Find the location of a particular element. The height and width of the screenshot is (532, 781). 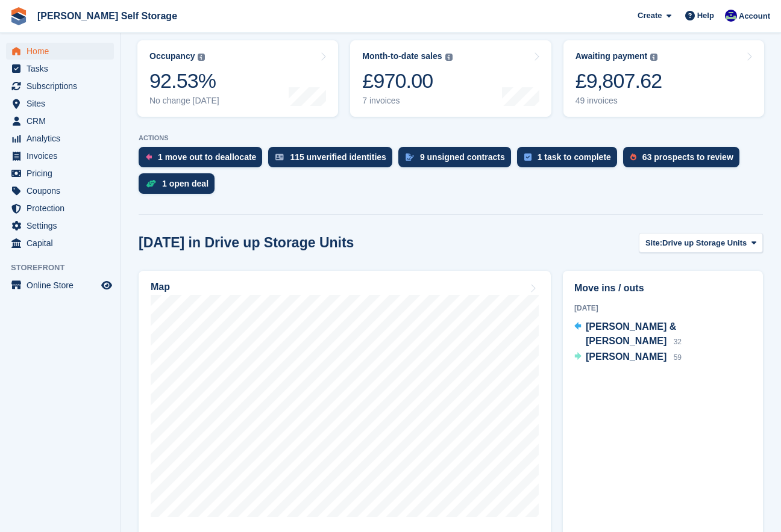

span: Protection is located at coordinates (63, 208).